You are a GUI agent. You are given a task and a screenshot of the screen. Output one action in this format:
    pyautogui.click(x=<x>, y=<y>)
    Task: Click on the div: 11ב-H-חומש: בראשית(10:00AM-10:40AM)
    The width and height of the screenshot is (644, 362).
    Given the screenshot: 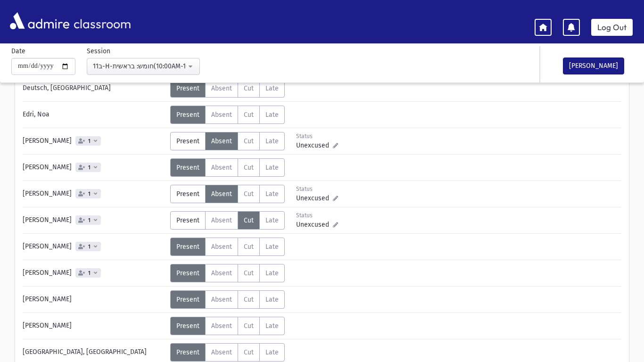 What is the action you would take?
    pyautogui.click(x=140, y=66)
    